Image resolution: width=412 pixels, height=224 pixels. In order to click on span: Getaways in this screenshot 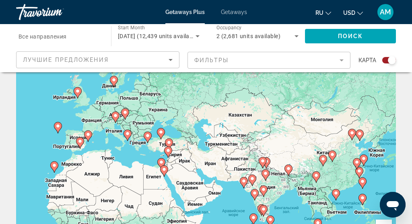, I will do `click(234, 12)`.